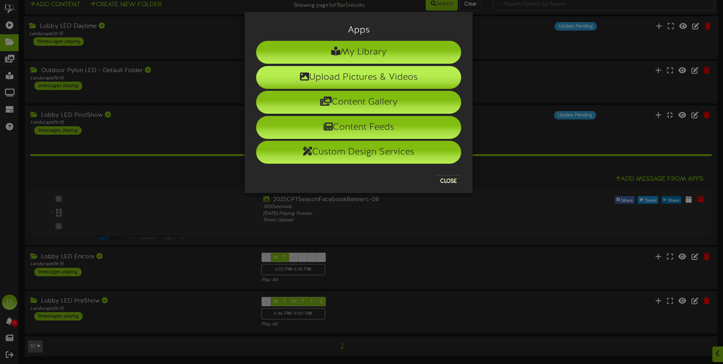 The width and height of the screenshot is (723, 364). Describe the element at coordinates (359, 77) in the screenshot. I see `li: Upload Pictures & Videos` at that location.